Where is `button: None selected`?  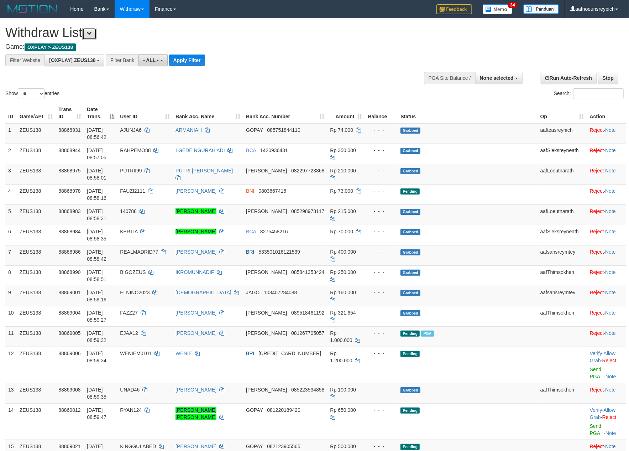
button: None selected is located at coordinates (499, 78).